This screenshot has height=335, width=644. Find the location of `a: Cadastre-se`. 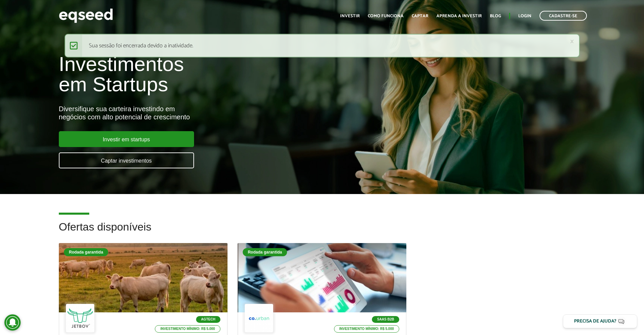

a: Cadastre-se is located at coordinates (564, 15).